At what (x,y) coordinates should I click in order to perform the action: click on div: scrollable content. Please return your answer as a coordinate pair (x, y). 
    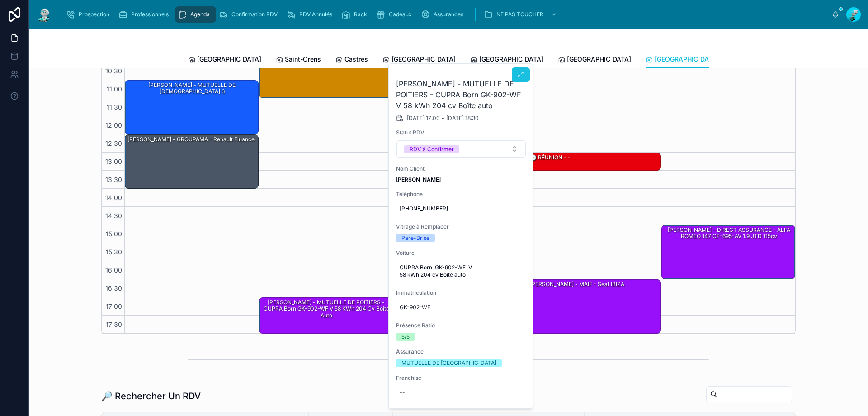
    Looking at the image, I should click on (446, 14).